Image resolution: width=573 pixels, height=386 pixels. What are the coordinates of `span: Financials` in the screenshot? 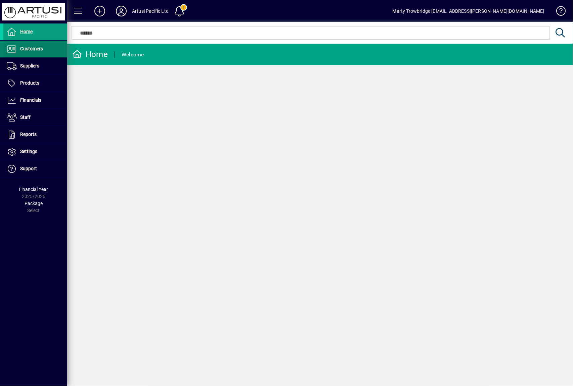 It's located at (31, 100).